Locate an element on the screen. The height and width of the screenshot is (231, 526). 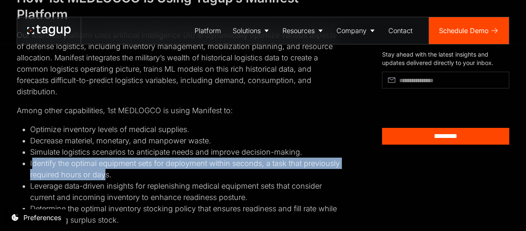
div: Schedule Demo is located at coordinates (464, 31).